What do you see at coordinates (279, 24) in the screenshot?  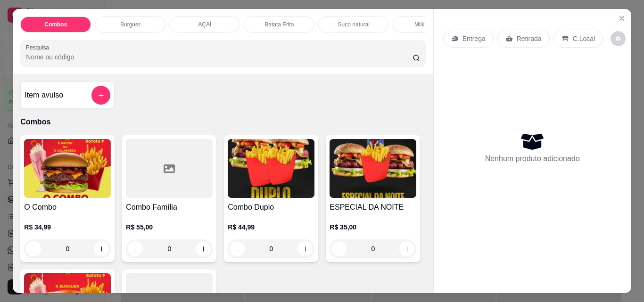 I see `p: Batata Frita` at bounding box center [279, 24].